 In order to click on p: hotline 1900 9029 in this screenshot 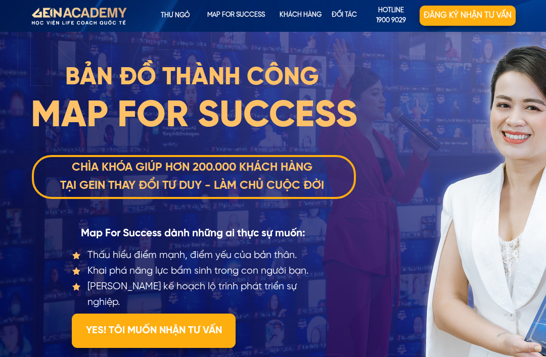, I will do `click(391, 16)`.